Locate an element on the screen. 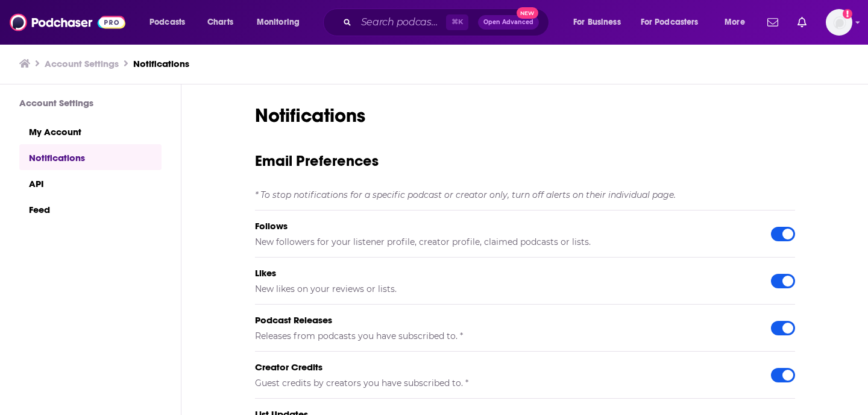 This screenshot has width=868, height=415. span: More is located at coordinates (735, 23).